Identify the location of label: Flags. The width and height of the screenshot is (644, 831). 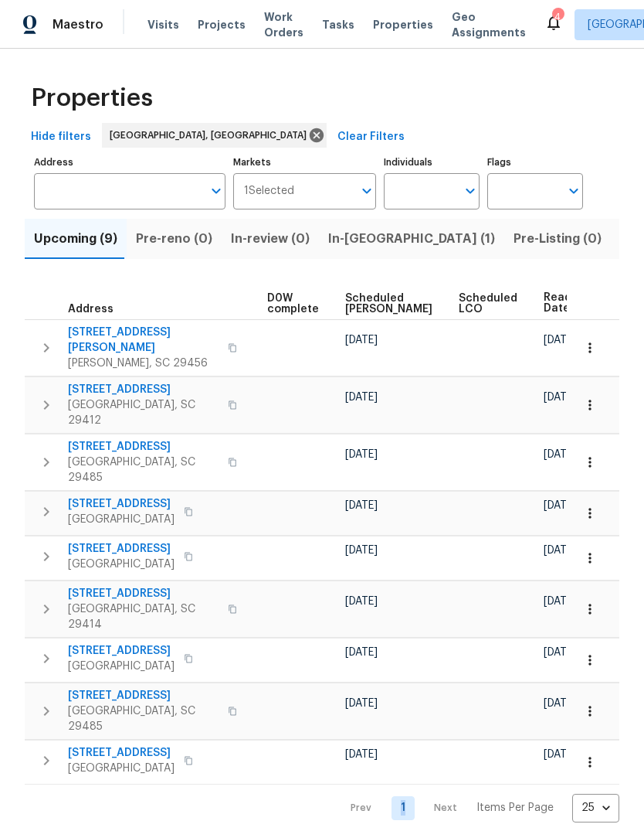
(535, 162).